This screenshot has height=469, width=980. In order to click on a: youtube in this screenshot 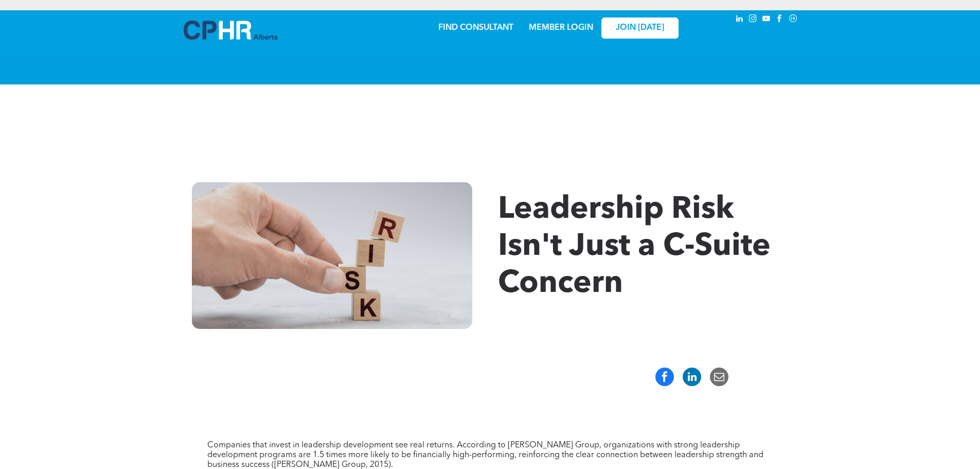, I will do `click(767, 20)`.